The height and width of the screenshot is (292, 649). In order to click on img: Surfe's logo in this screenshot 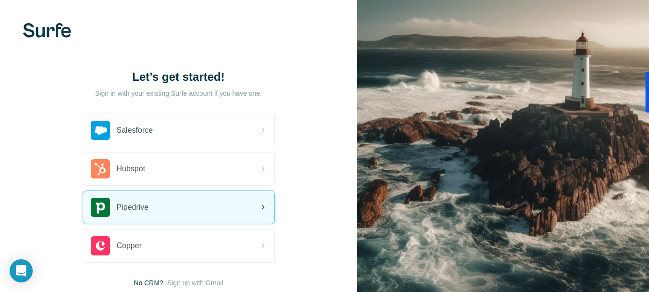, I will do `click(47, 30)`.